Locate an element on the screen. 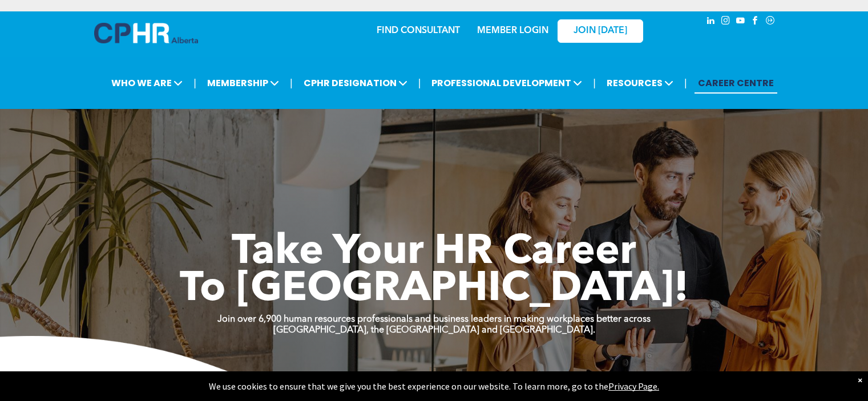 The image size is (868, 401). a: linkedin is located at coordinates (711, 22).